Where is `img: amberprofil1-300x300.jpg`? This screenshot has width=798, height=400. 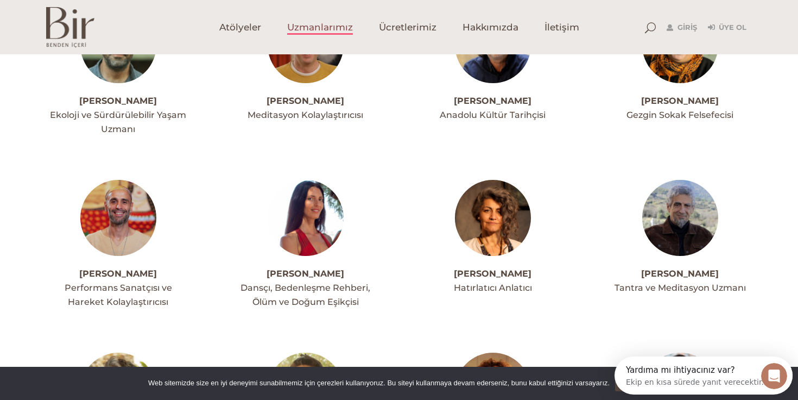
img: amberprofil1-300x300.jpg is located at coordinates (306, 218).